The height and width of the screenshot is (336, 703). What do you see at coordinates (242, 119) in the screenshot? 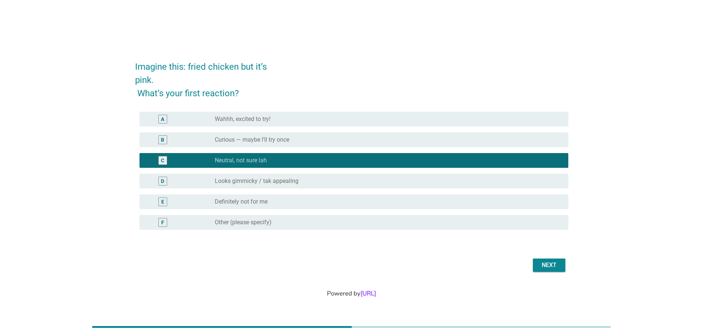
I see `label: Wahhh, excited to try!` at bounding box center [242, 119].